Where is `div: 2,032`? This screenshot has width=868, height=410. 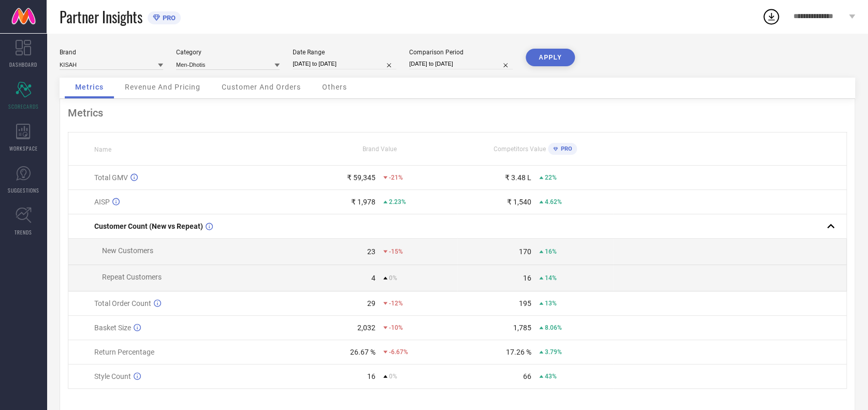
div: 2,032 is located at coordinates (366, 327).